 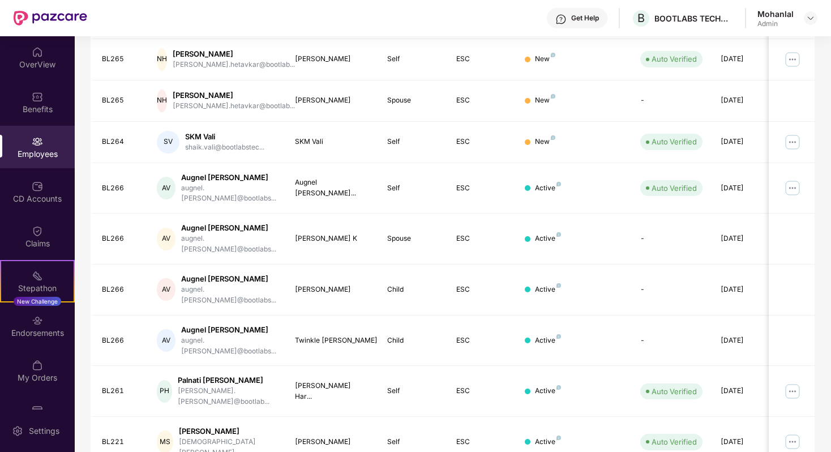 I want to click on img: svg+xml;base64,PHN2ZyB4bWxucz0iaHR0cDovL3d3dy53My5vcmcvMjAwMC9zdmciIHdpZHRoPSIyMSIgaGVpZ2h0PSIyMC..., so click(x=37, y=276).